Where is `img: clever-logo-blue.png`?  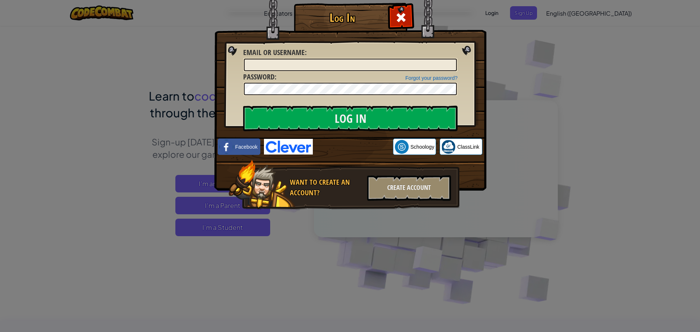 img: clever-logo-blue.png is located at coordinates (288, 147).